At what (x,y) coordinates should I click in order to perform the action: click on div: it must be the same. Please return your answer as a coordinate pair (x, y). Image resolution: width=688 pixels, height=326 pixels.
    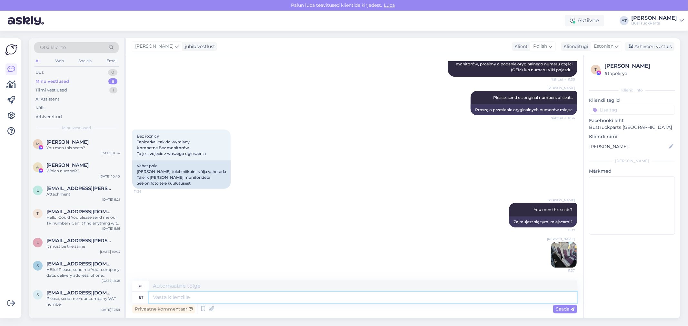
    Looking at the image, I should click on (83, 247).